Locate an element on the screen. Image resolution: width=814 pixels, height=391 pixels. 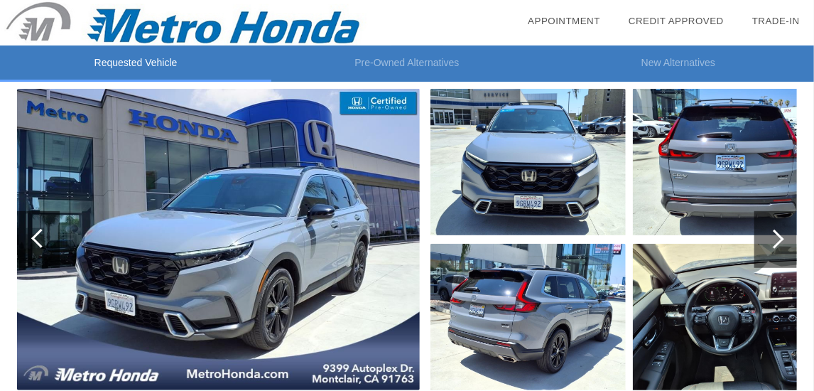
li: Pre-Owned Alternatives is located at coordinates (407, 63).